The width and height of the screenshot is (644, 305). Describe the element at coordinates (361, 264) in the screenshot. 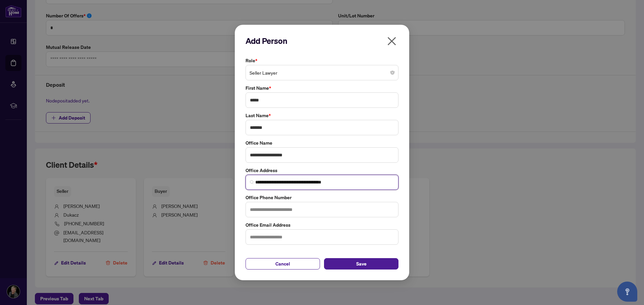

I see `span: Save` at that location.